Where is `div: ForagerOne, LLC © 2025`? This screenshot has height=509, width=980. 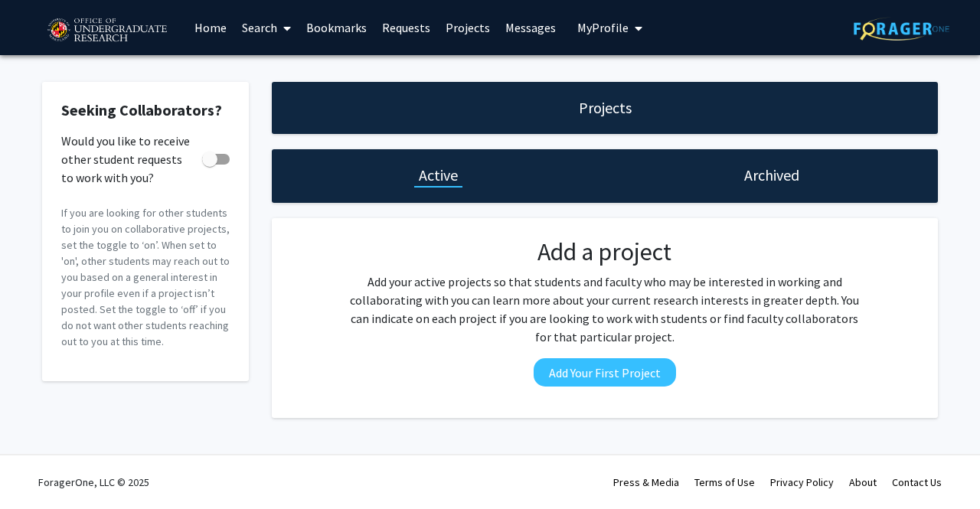
div: ForagerOne, LLC © 2025 is located at coordinates (93, 482).